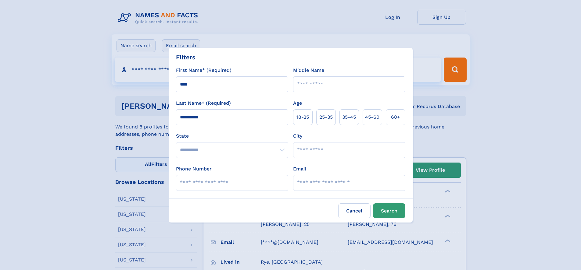  What do you see at coordinates (298, 136) in the screenshot?
I see `label: City` at bounding box center [298, 136].